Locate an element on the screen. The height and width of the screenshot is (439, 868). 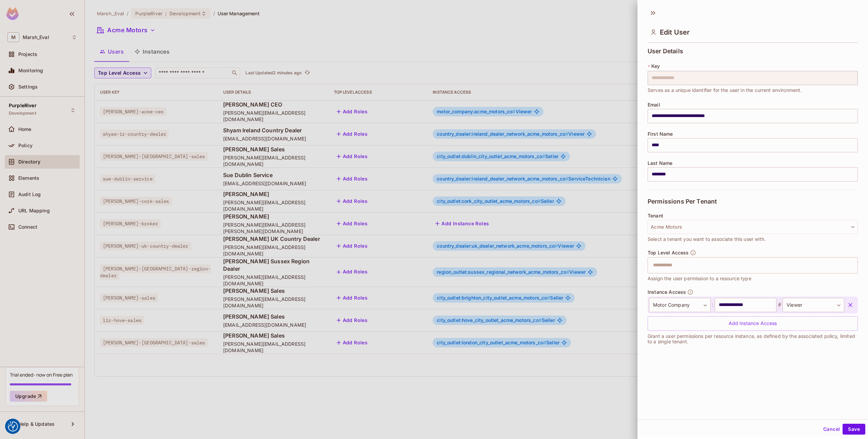
img: Revisit consent button is located at coordinates (13, 427).